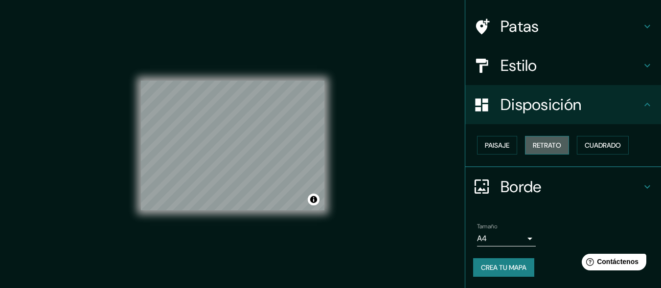  I want to click on font: Retrato, so click(547, 145).